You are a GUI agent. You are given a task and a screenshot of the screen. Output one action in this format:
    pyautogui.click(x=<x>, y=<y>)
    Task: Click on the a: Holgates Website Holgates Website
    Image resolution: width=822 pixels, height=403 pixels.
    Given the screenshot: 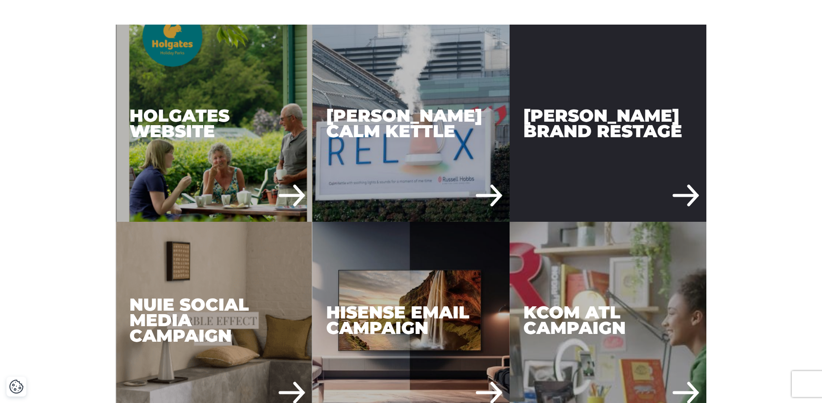 What is the action you would take?
    pyautogui.click(x=214, y=123)
    